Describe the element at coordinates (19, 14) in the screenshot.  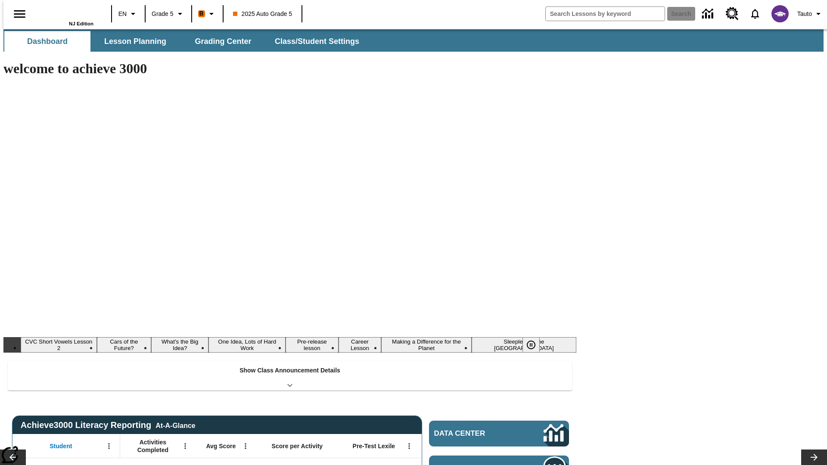
I see `button: Open side menu` at that location.